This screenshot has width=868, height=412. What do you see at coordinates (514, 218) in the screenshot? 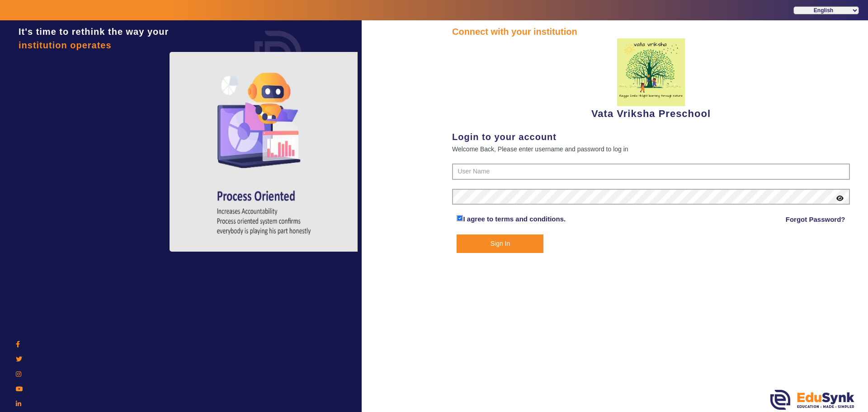
I see `a: I agree to terms and conditions.` at bounding box center [514, 218].